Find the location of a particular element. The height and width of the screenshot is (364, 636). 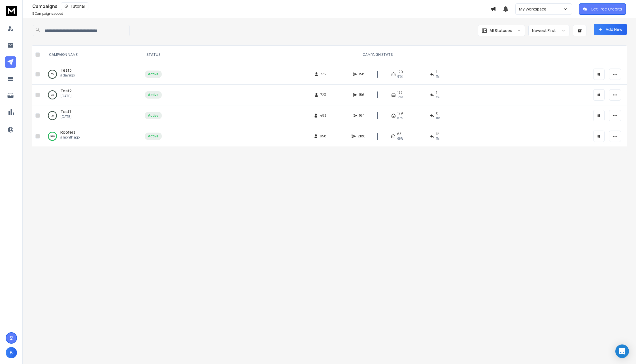

p: a month ago is located at coordinates (70, 138).